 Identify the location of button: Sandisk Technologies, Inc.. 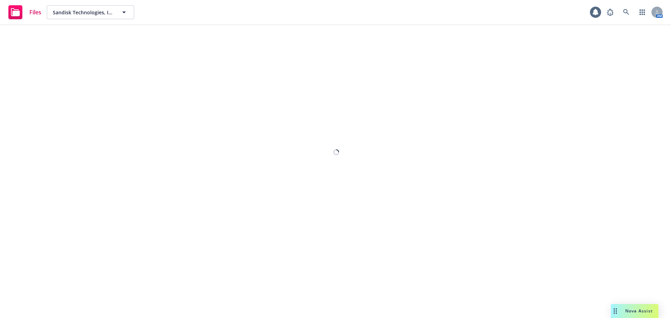
(91, 12).